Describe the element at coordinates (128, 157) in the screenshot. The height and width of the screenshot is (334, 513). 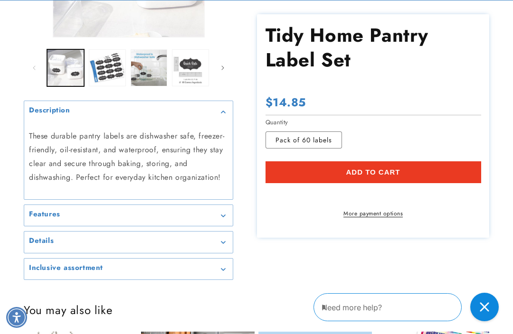
I see `p: These durable pantry labels are dishwasher safe, freezer-friendly, oil-resistant, and waterproof,...` at that location.